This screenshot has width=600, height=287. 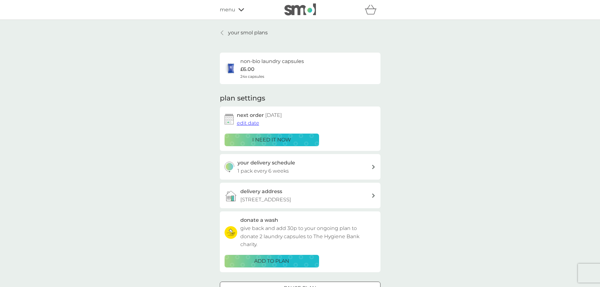 I want to click on img: smol, so click(x=300, y=9).